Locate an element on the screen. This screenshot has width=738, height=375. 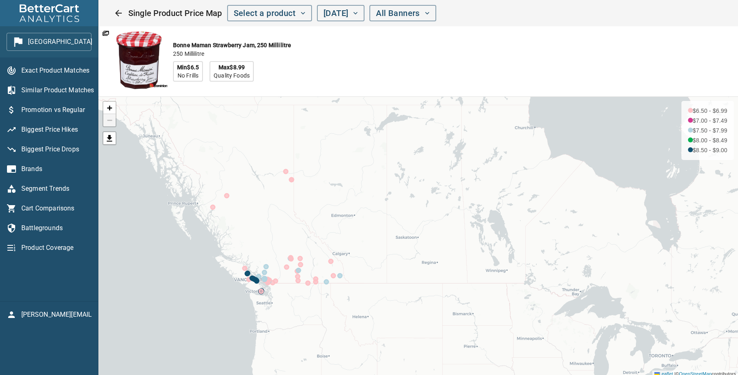
div: 250 Millilitre is located at coordinates (189, 54).